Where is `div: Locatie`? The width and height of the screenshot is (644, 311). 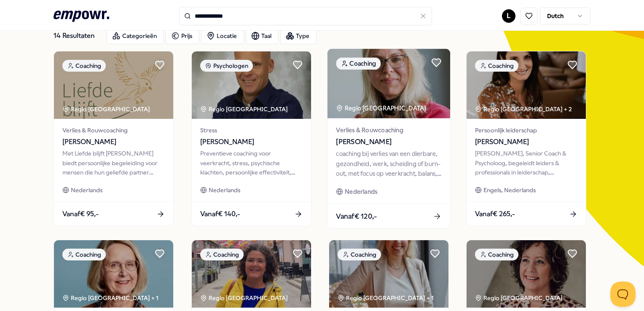 div: Locatie is located at coordinates (223, 36).